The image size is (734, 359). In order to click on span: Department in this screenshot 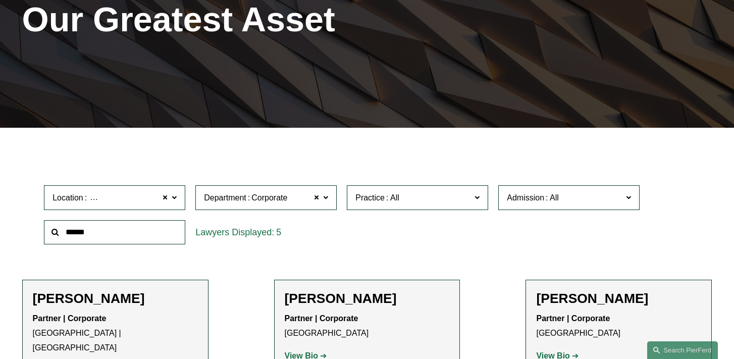, I will do `click(225, 197)`.